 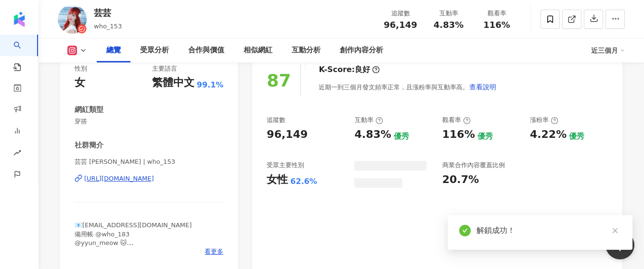 What do you see at coordinates (17, 154) in the screenshot?
I see `span: rise` at bounding box center [17, 154].